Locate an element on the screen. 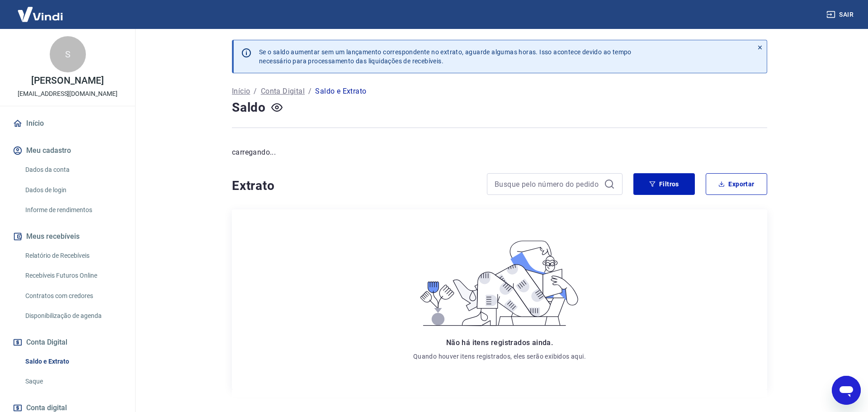  a: Dados da conta is located at coordinates (73, 170).